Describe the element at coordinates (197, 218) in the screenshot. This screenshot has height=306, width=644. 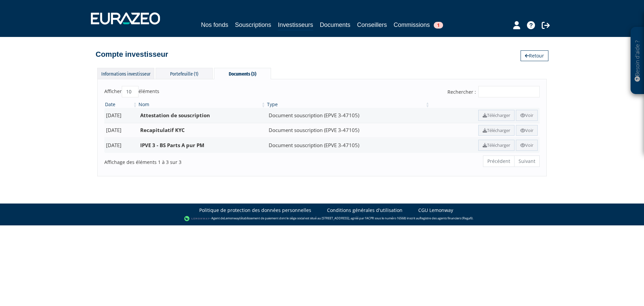
I see `img: logo-lemonway.png` at that location.